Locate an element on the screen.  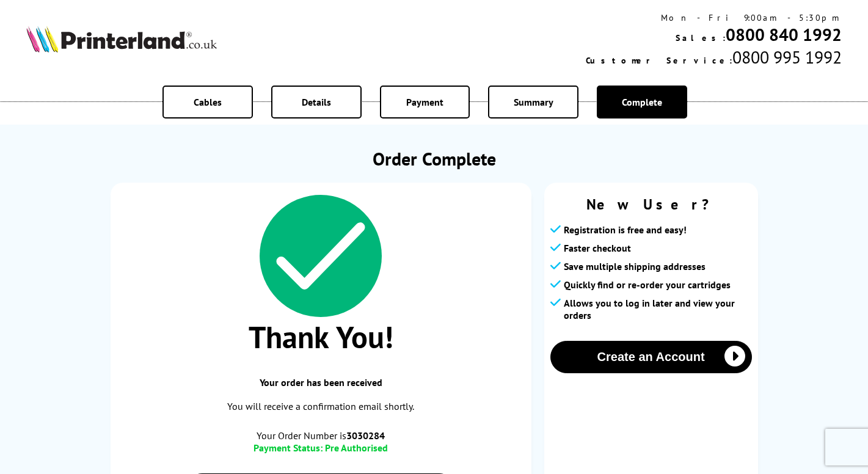
span: Sales: is located at coordinates (700, 38).